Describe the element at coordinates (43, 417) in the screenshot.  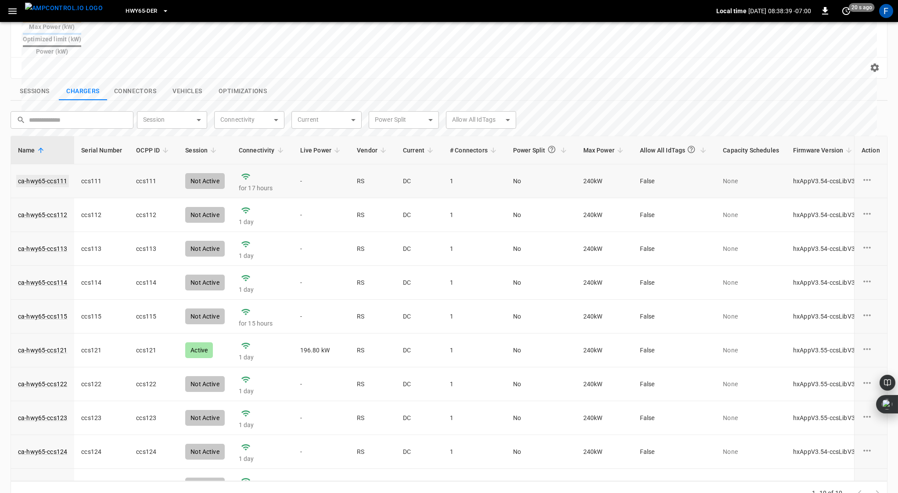
I see `a: ca-hwy65-ccs123` at that location.